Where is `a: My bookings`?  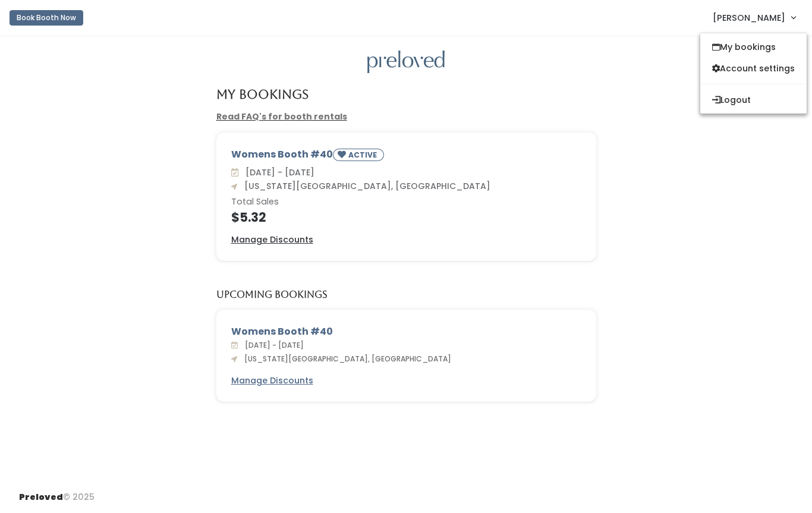
a: My bookings is located at coordinates (753, 47).